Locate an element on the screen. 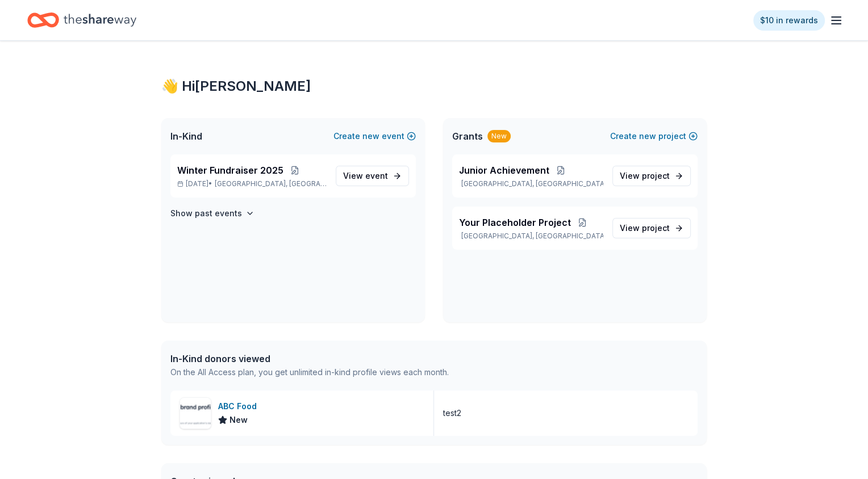 This screenshot has height=479, width=868. span: Winter Fundraiser 2025 is located at coordinates (230, 170).